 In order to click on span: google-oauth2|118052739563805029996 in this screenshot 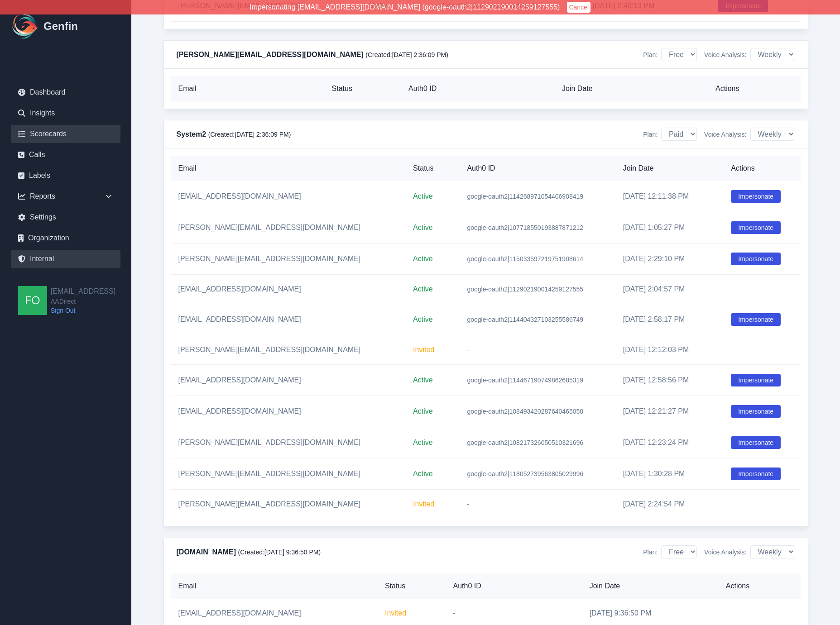, I will do `click(525, 474)`.